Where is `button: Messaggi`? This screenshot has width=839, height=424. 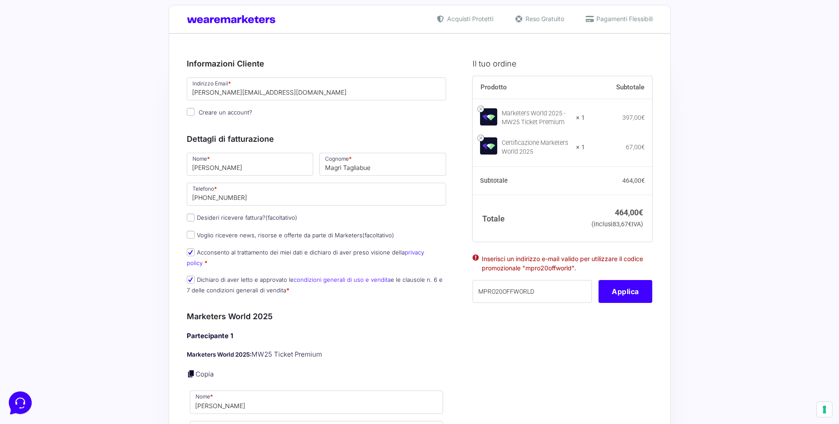 button: Messaggi is located at coordinates (88, 293).